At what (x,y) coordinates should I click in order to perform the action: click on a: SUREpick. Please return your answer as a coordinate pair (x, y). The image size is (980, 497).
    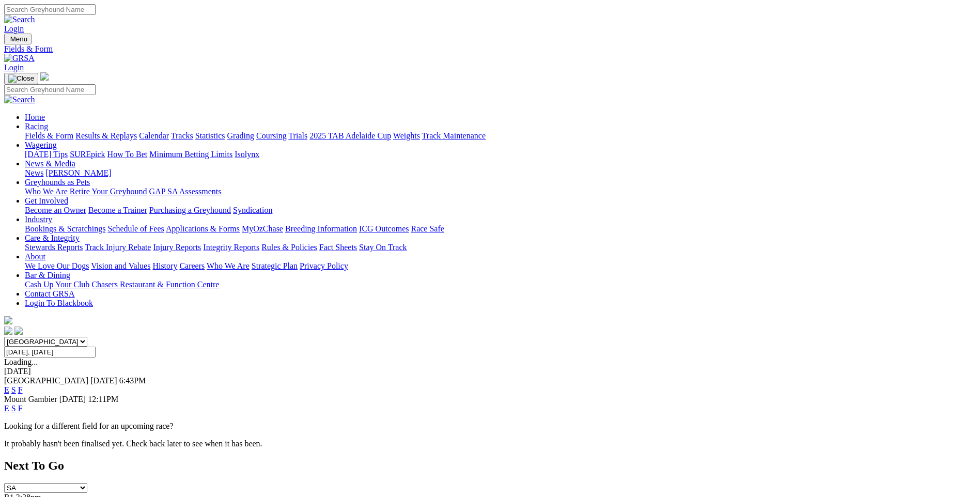
    Looking at the image, I should click on (87, 154).